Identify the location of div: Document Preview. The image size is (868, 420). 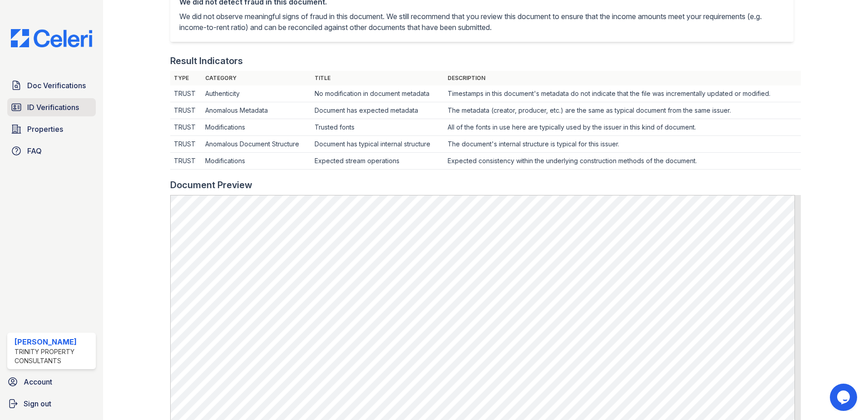
(211, 185).